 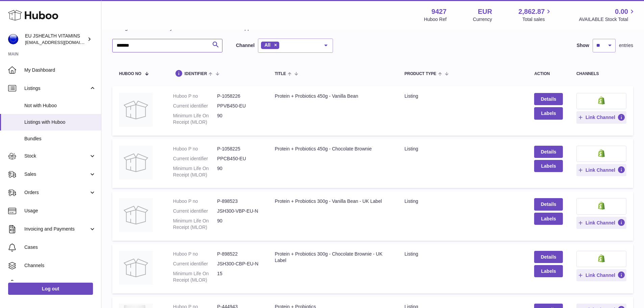 I want to click on span: Product Type, so click(x=421, y=74).